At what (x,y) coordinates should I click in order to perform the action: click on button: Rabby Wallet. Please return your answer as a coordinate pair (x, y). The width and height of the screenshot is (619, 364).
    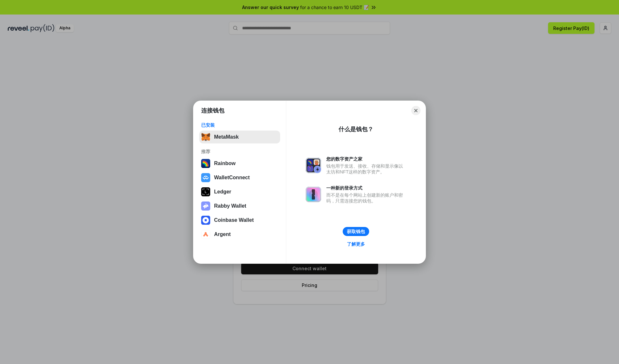
    Looking at the image, I should click on (240, 206).